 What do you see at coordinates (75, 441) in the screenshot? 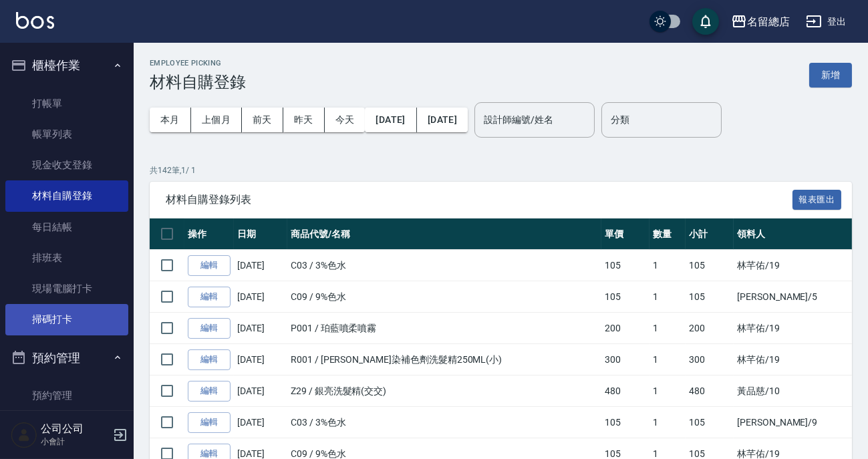
I see `p: 小會計` at bounding box center [75, 441].